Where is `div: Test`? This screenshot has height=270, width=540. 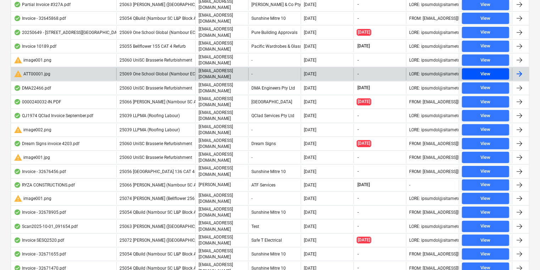 div: Test is located at coordinates (274, 226).